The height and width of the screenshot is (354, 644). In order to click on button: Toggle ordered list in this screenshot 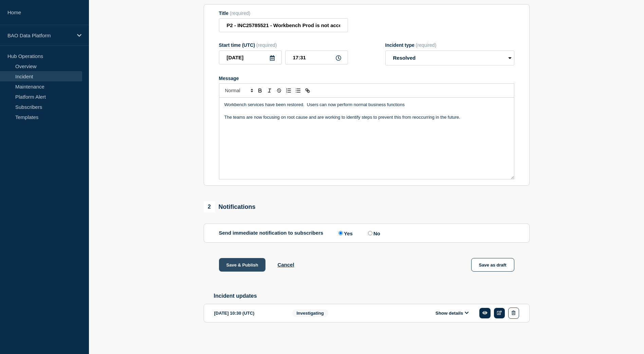, I will do `click(289, 90)`.